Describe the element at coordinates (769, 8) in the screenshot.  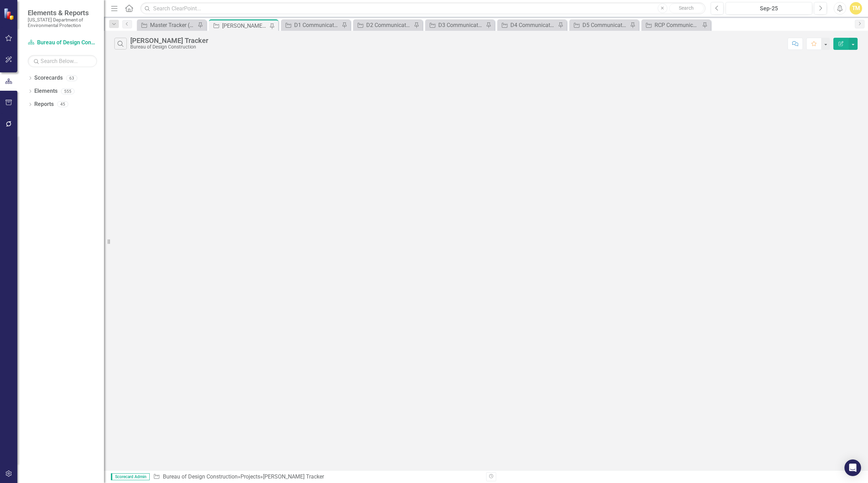
I see `button: Sep-25` at that location.